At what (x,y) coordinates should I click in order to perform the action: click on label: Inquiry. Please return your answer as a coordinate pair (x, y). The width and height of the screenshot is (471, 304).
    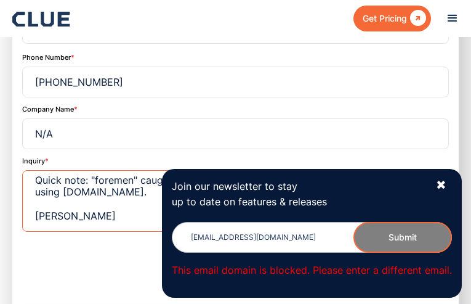
    Looking at the image, I should click on (33, 161).